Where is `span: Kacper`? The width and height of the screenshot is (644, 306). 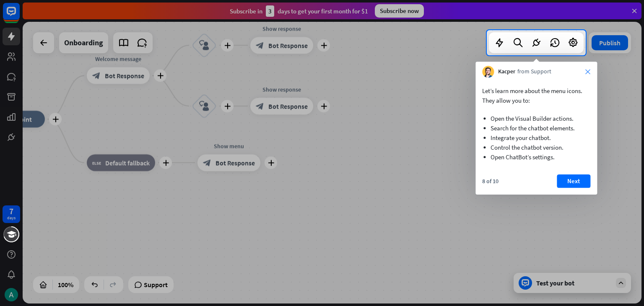 span: Kacper is located at coordinates (506, 72).